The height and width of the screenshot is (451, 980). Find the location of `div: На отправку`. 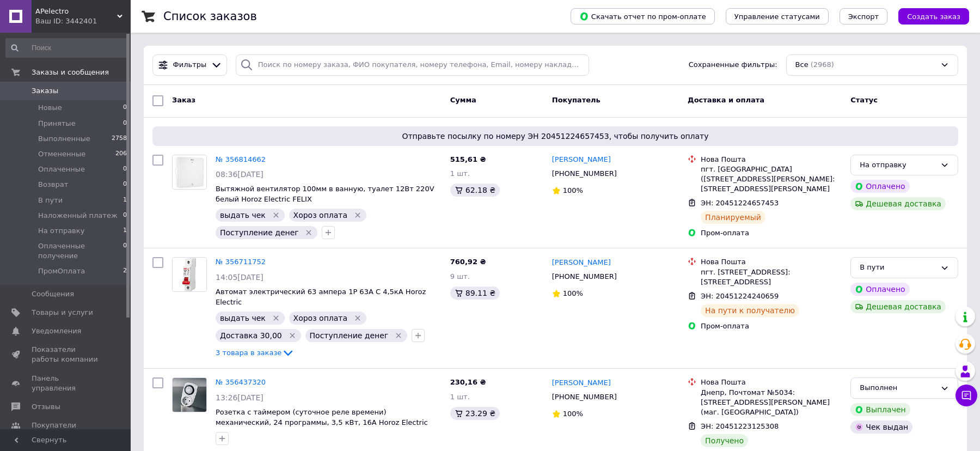

div: На отправку is located at coordinates (898, 165).